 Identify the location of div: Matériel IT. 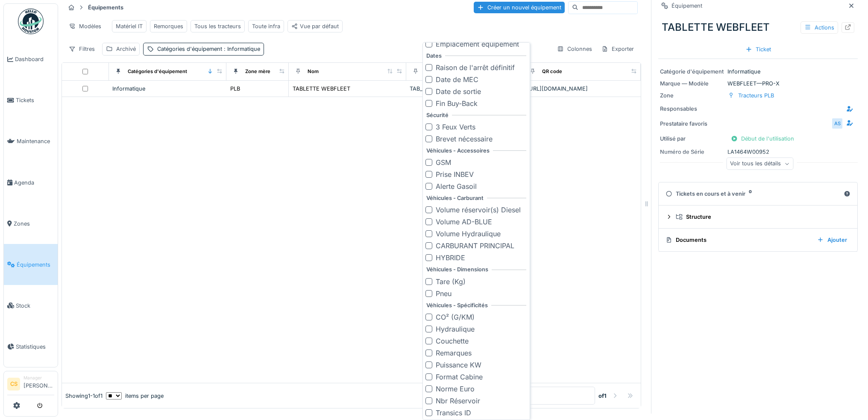
(129, 26).